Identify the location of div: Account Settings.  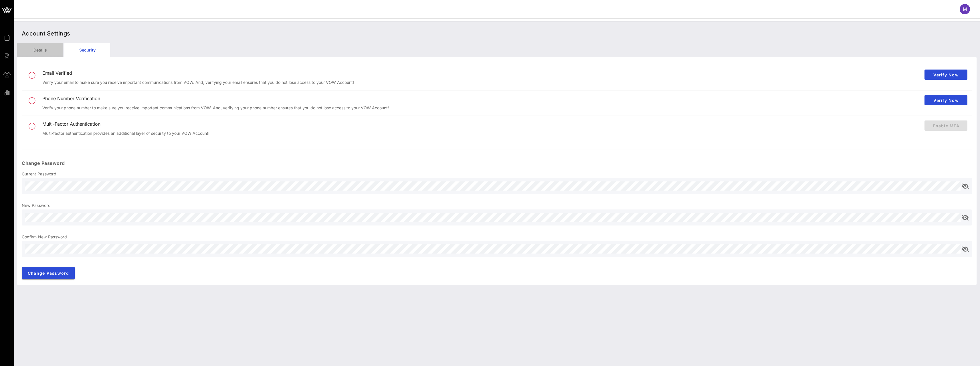
(497, 34).